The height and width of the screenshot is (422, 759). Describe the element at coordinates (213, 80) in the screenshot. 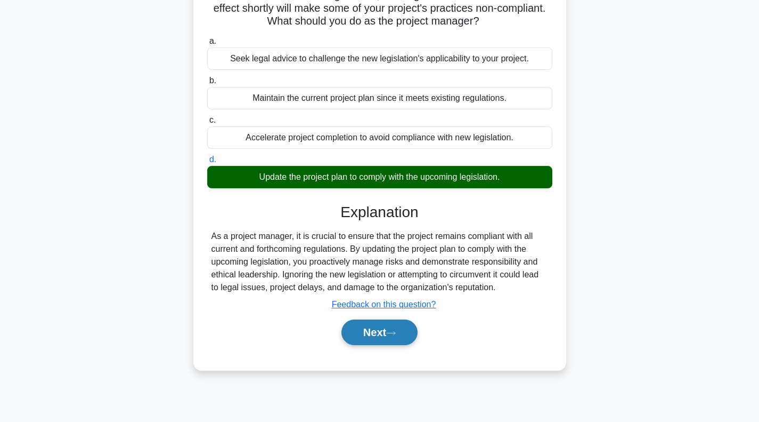

I see `span: b.` at that location.